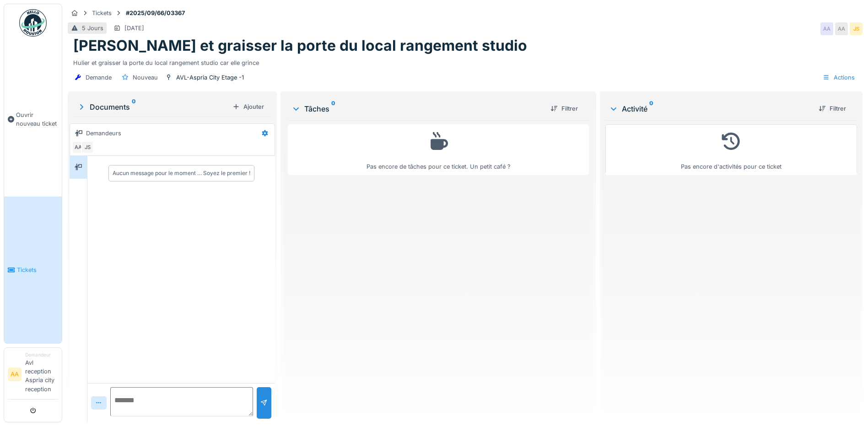 Image resolution: width=868 pixels, height=426 pixels. I want to click on div: Nouveau, so click(145, 77).